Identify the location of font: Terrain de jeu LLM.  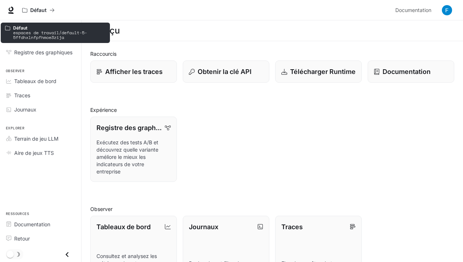
(36, 138).